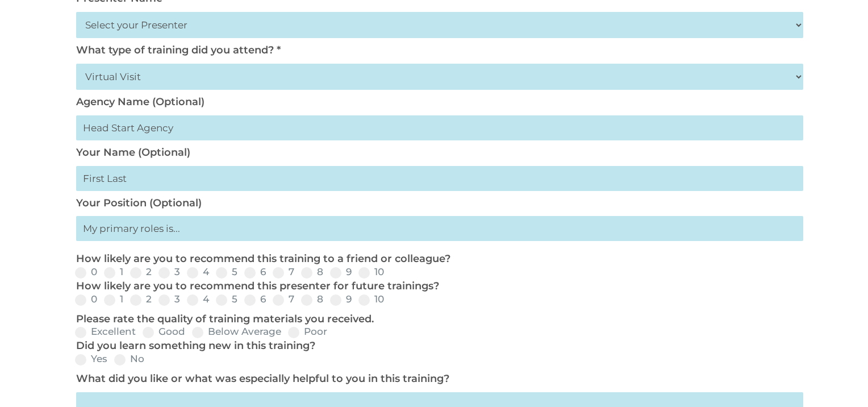  What do you see at coordinates (91, 358) in the screenshot?
I see `label: Yes` at bounding box center [91, 358].